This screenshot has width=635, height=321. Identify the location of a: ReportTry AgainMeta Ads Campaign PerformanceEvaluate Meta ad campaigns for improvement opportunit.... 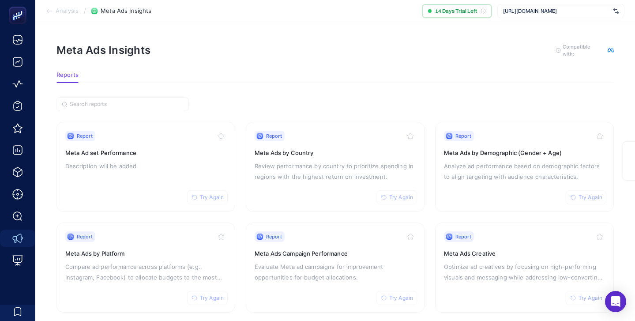
(335, 267).